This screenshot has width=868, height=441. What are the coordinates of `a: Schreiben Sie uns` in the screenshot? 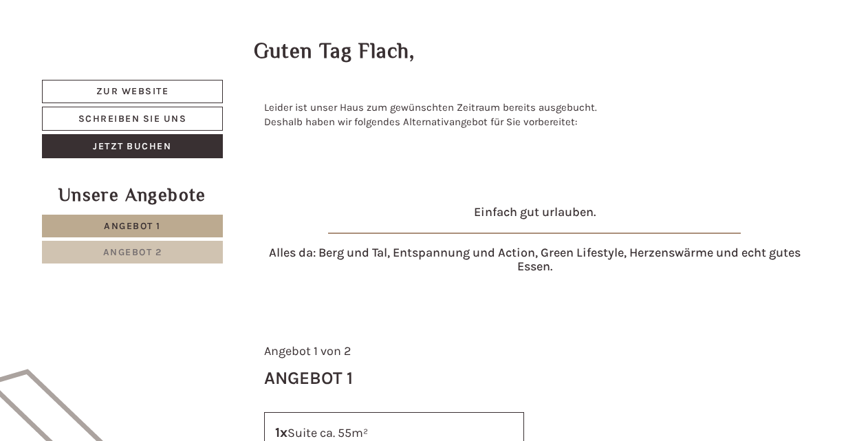 It's located at (132, 118).